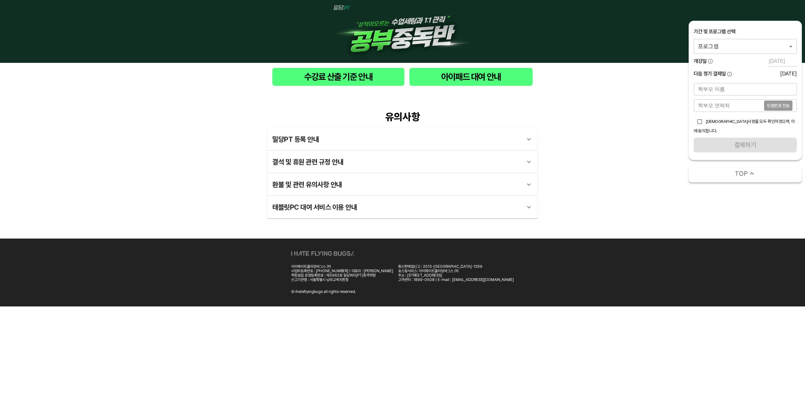 The image size is (805, 402). I want to click on button: 아이패드 대여 안내, so click(471, 77).